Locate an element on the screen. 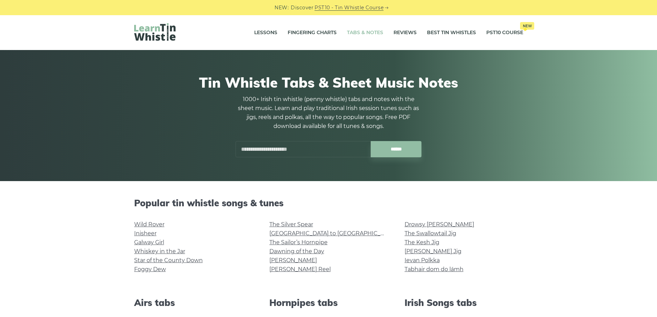 The width and height of the screenshot is (657, 317). a: Foggy Dew is located at coordinates (150, 269).